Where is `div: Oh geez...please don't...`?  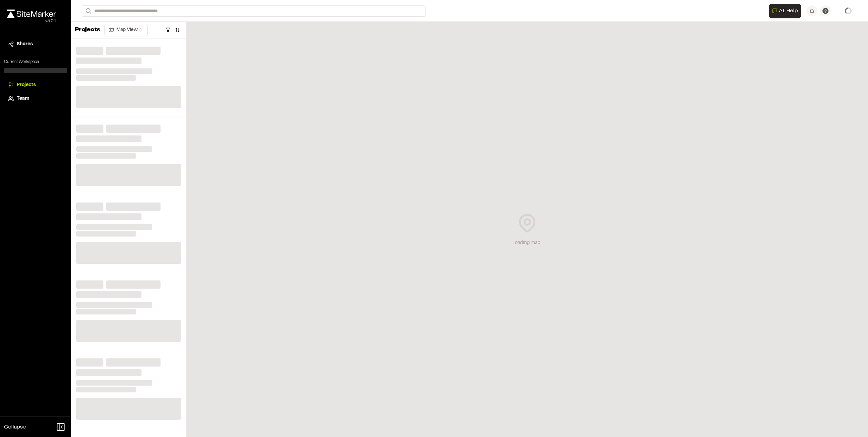 div: Oh geez...please don't... is located at coordinates (32, 21).